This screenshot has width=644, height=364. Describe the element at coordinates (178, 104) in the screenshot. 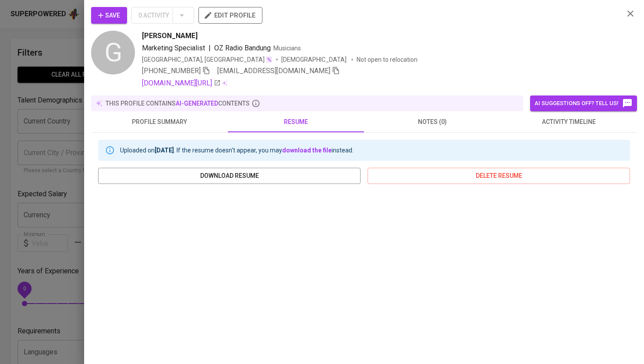

I see `p: this profile contains contents` at that location.